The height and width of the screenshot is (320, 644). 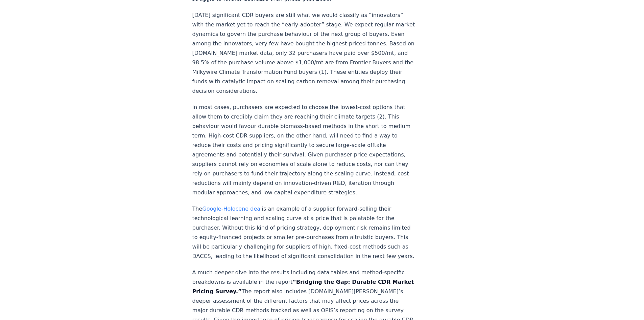 What do you see at coordinates (304, 286) in the screenshot?
I see `strong: “Bridging the Gap: Durable CDR Market Pricing Survey.”` at bounding box center [304, 286].